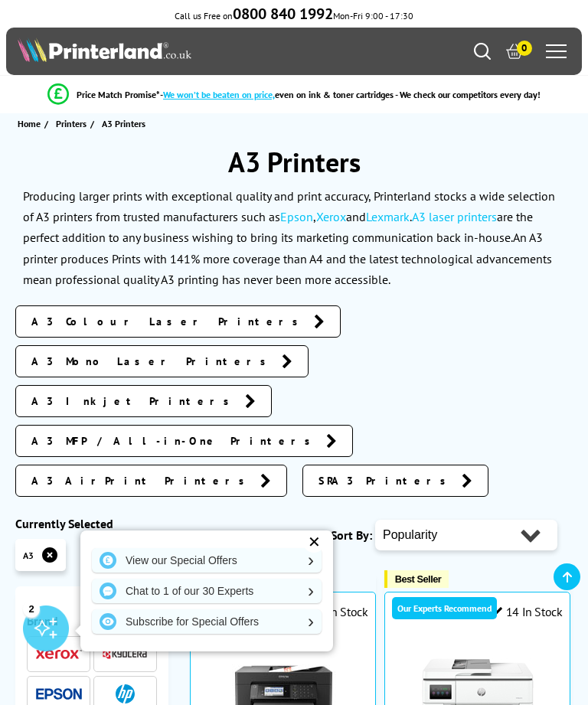 The image size is (588, 705). What do you see at coordinates (526, 612) in the screenshot?
I see `div: 14 In Stock` at bounding box center [526, 612].